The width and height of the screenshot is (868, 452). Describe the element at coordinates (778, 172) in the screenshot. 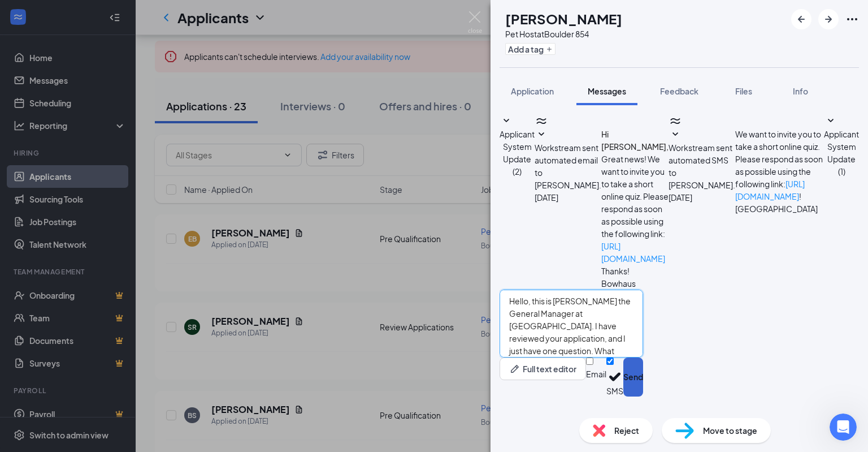

I see `span: We want to invite you to take a short online quiz. Please respond as soon as possible using the f...` at that location.